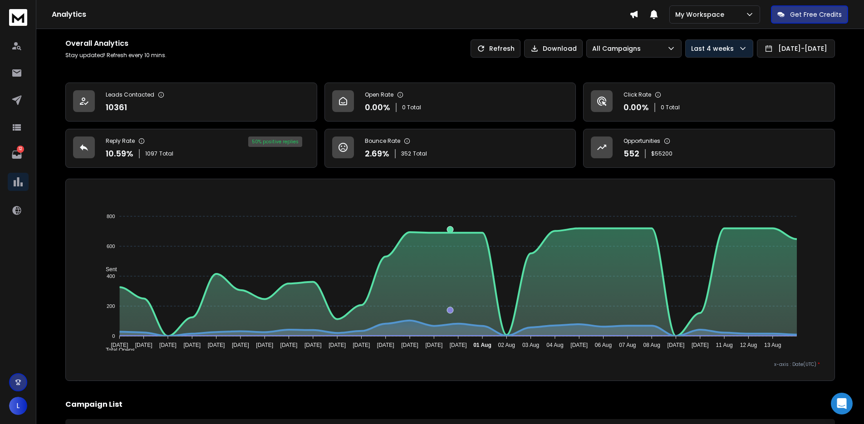 This screenshot has height=424, width=864. I want to click on p: Opportunities, so click(642, 141).